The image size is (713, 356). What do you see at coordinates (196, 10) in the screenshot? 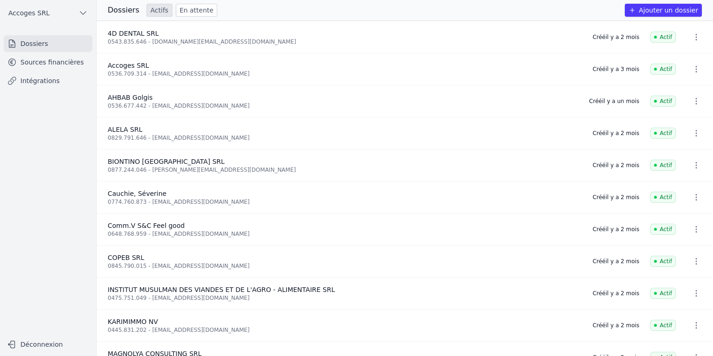
I see `a: En attente` at bounding box center [196, 10].